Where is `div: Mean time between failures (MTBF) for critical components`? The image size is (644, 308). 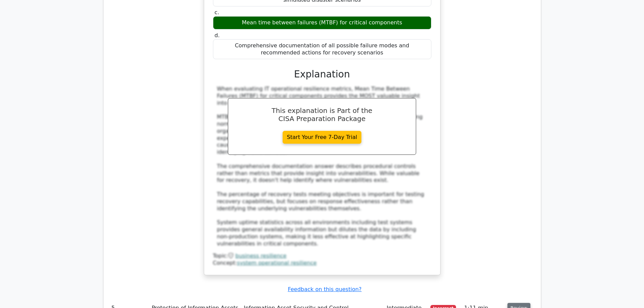
div: Mean time between failures (MTBF) for critical components is located at coordinates (322, 22).